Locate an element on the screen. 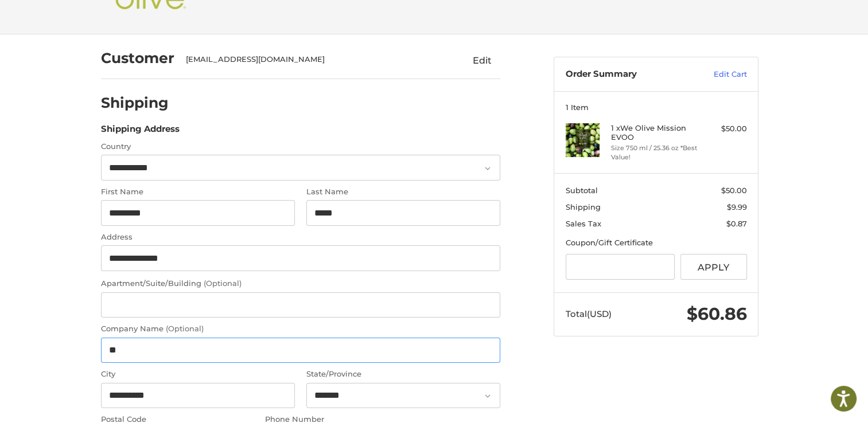 This screenshot has width=868, height=423. span: $60.86 is located at coordinates (717, 314).